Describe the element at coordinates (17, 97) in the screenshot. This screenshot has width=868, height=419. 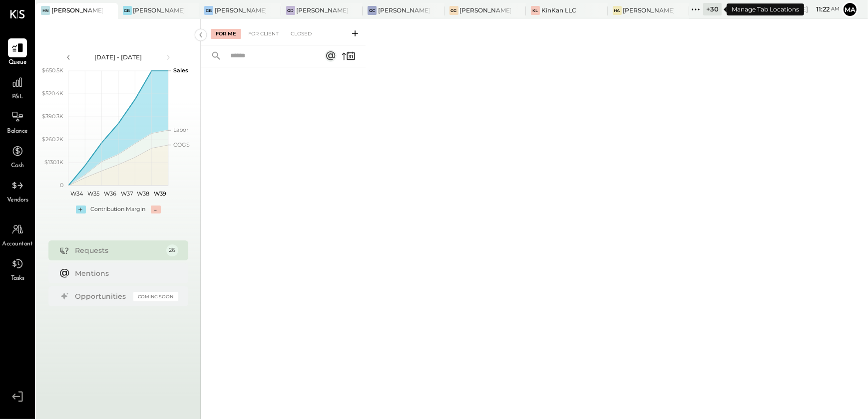
I see `span: P&L` at that location.